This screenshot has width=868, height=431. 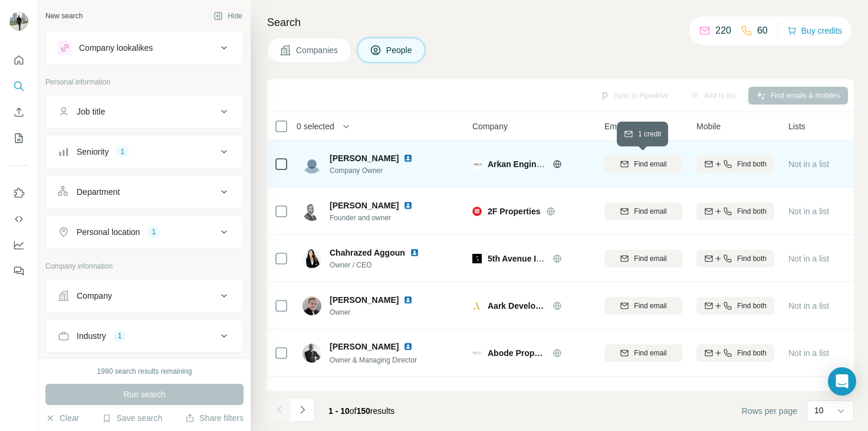 What do you see at coordinates (723, 31) in the screenshot?
I see `p: 220` at bounding box center [723, 31].